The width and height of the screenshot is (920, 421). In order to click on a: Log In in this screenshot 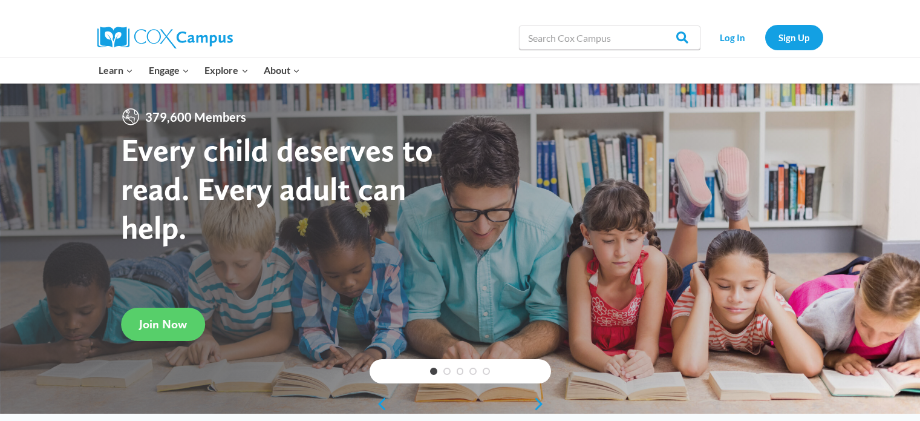, I will do `click(733, 37)`.